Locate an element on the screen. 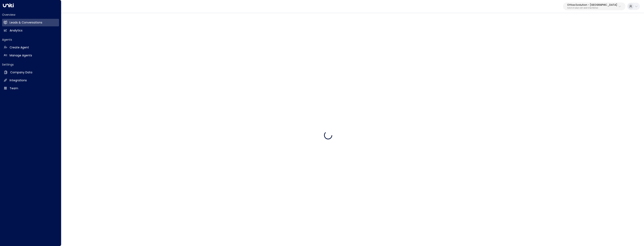  a: Company Data is located at coordinates (30, 72).